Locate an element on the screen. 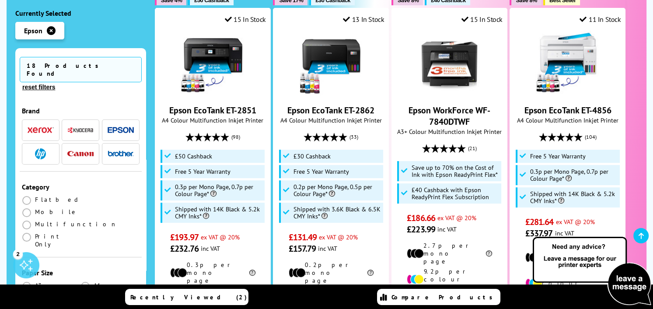  li: 0.2p per mono page is located at coordinates (331, 272).